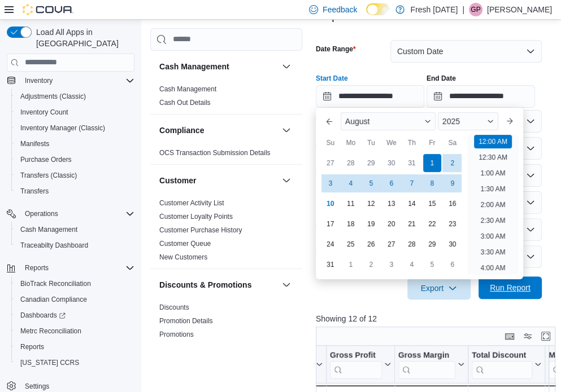 This screenshot has height=392, width=561. I want to click on div: Th, so click(412, 143).